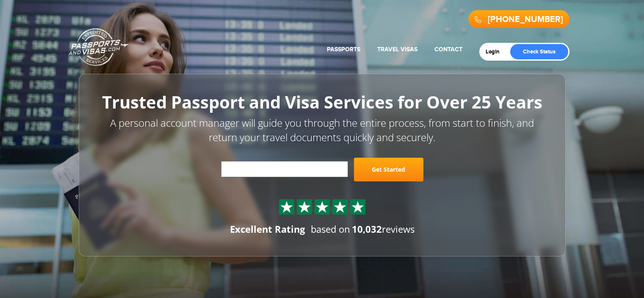 Image resolution: width=644 pixels, height=298 pixels. What do you see at coordinates (539, 51) in the screenshot?
I see `a: Check Status` at bounding box center [539, 51].